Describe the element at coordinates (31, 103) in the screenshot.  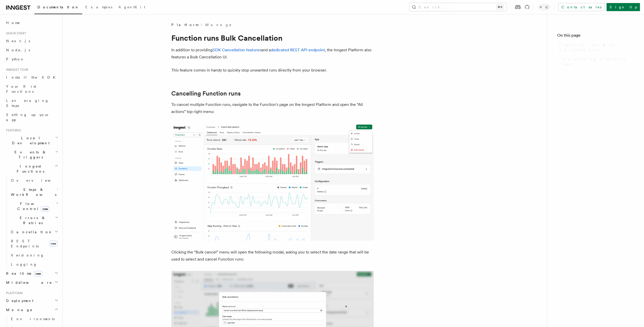
I see `a: Leveraging Steps` at that location.